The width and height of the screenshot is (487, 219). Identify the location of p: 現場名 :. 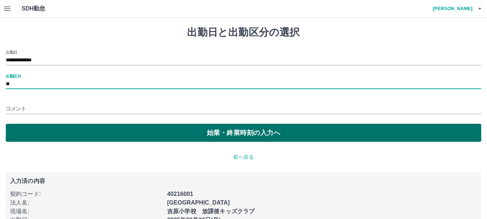
(86, 212).